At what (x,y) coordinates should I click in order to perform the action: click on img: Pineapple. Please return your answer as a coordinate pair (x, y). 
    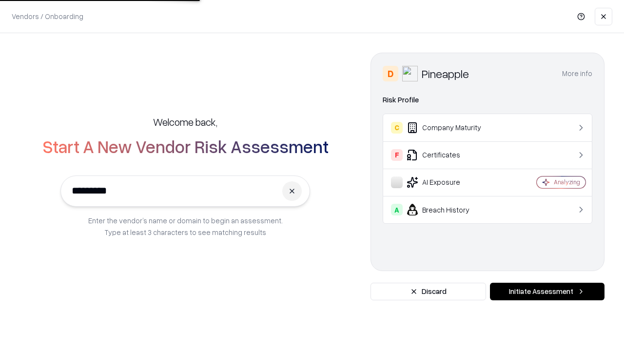
    Looking at the image, I should click on (410, 74).